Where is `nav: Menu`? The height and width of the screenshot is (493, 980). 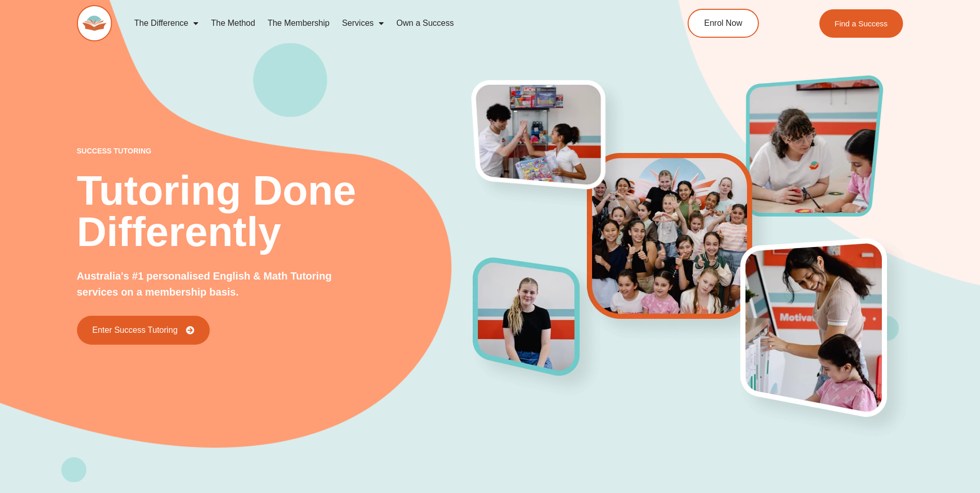
nav: Menu is located at coordinates (384, 24).